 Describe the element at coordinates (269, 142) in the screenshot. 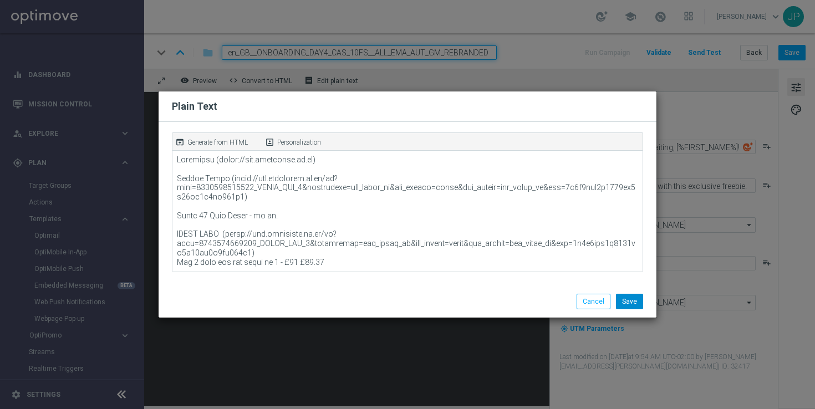

I see `i: portrait` at that location.